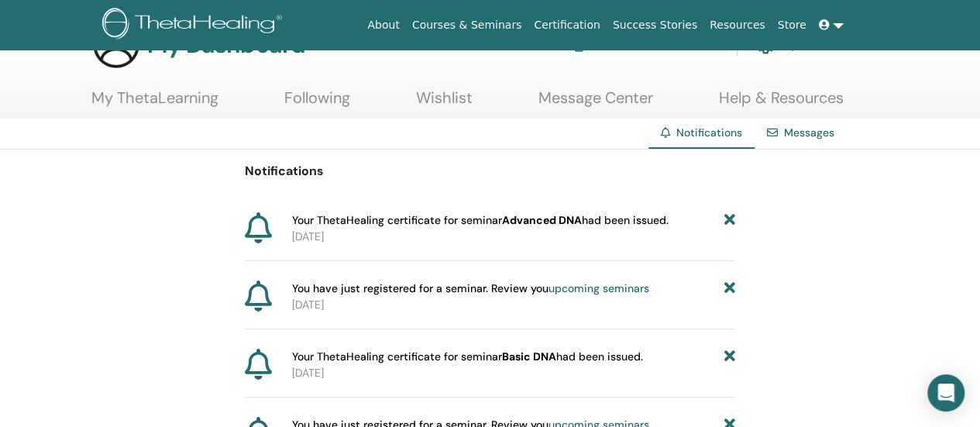 The image size is (980, 427). What do you see at coordinates (444, 103) in the screenshot?
I see `a: Wishlist` at bounding box center [444, 103].